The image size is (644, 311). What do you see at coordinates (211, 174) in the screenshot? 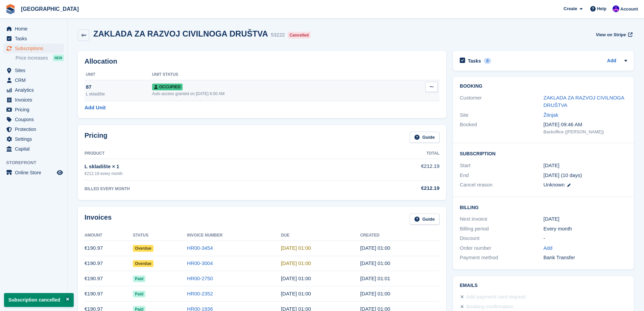
I see `div: €212.19 every month` at bounding box center [211, 174].